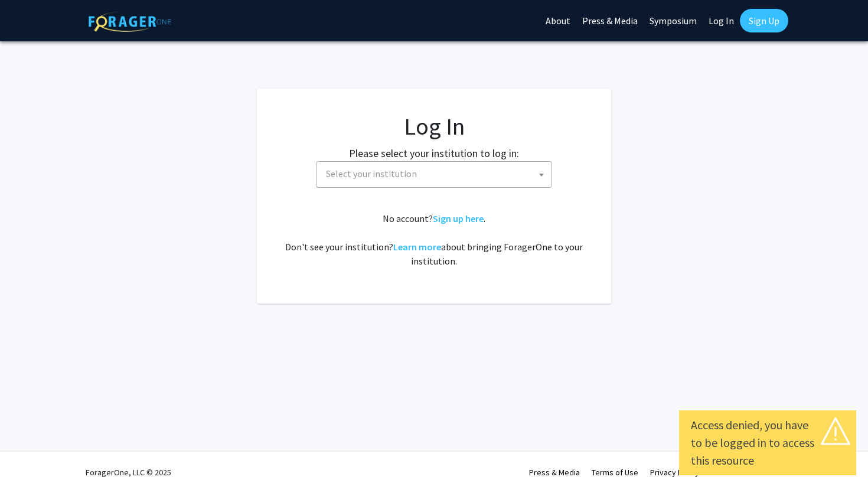  Describe the element at coordinates (434, 240) in the screenshot. I see `div: No account? . Don't see your institution? about bringing ForagerOne to your institution.` at that location.